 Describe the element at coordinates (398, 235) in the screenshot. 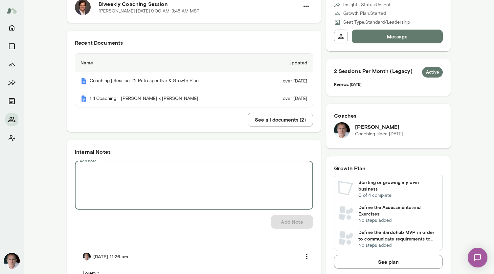

I see `h6: Define the Bardohub MVP in order to communicate requirements to product designers in prototyping ...` at that location.